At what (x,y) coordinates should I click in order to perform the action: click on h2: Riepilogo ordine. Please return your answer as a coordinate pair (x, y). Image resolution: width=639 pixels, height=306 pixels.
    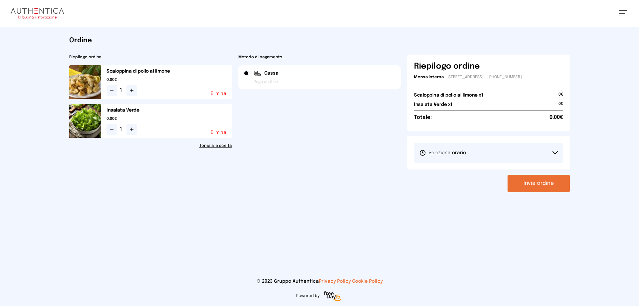
    Looking at the image, I should click on (151, 57).